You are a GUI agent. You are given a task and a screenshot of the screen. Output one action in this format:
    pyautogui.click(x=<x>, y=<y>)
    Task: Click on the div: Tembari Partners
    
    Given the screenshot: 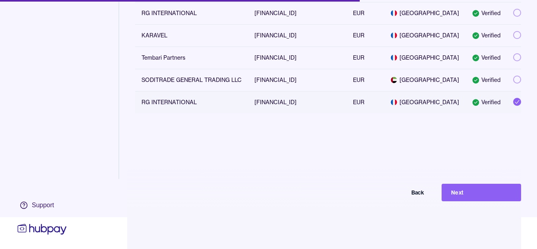 What is the action you would take?
    pyautogui.click(x=192, y=58)
    